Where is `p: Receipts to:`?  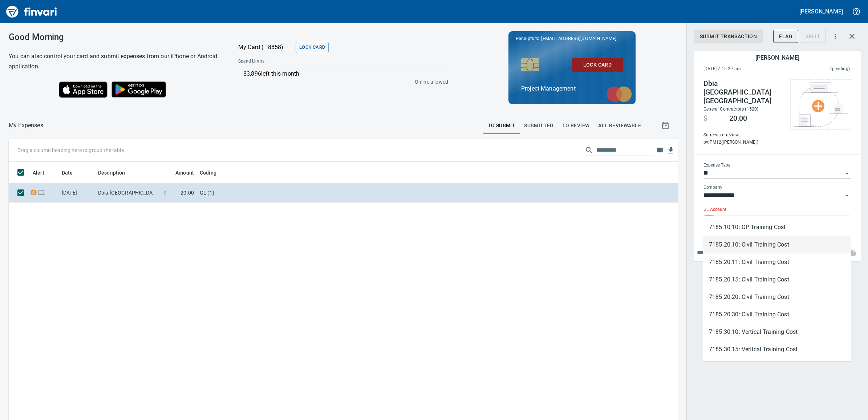 p: Receipts to: is located at coordinates (572, 39).